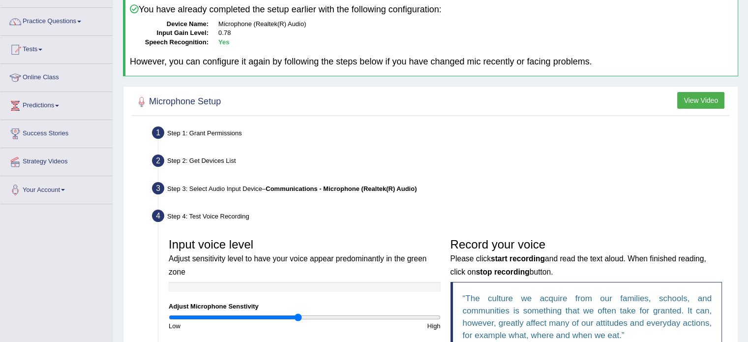 This screenshot has width=748, height=342. Describe the element at coordinates (57, 188) in the screenshot. I see `a: Your Account` at that location.